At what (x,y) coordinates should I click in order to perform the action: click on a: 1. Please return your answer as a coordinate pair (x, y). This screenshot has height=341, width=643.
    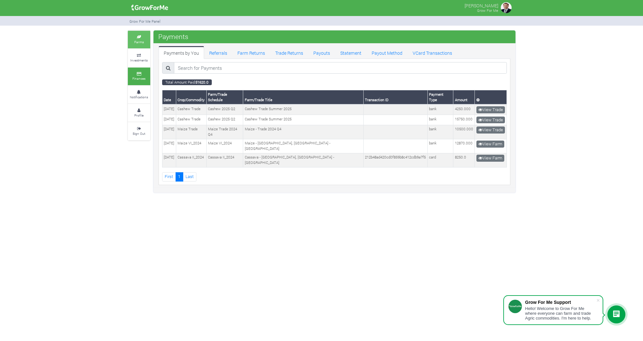
    Looking at the image, I should click on (180, 177).